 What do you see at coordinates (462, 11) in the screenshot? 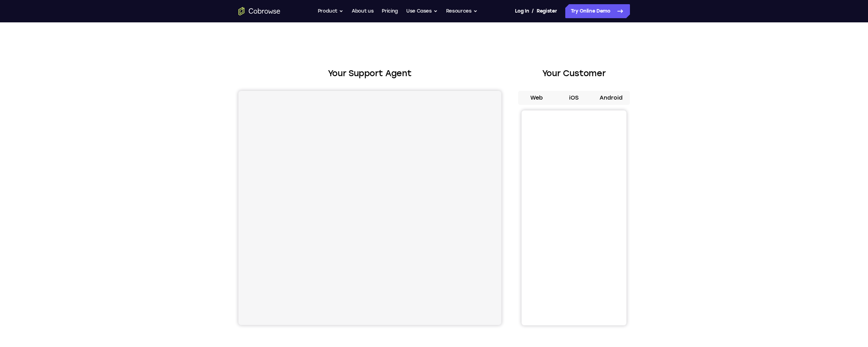
I see `button: Resources` at bounding box center [462, 11].